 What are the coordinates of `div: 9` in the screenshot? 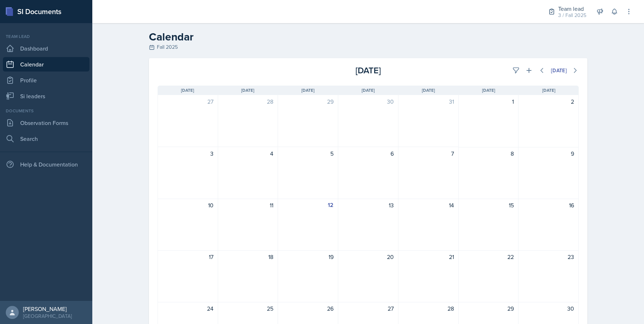 It's located at (549, 153).